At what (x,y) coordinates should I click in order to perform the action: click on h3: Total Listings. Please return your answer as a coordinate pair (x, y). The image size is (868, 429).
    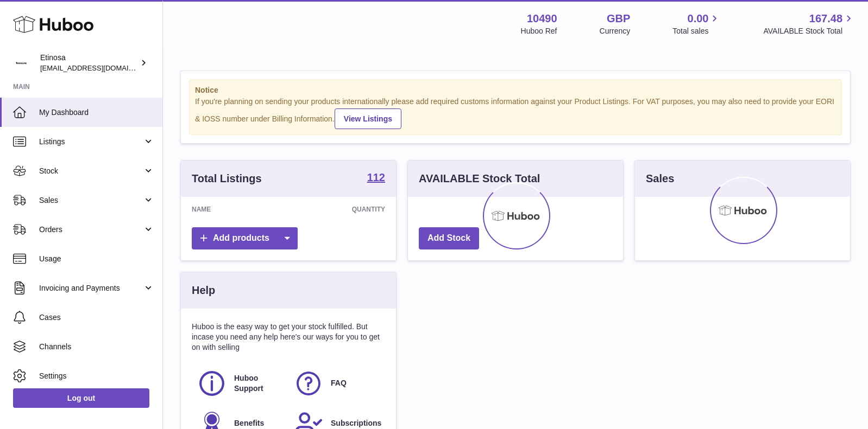
    Looking at the image, I should click on (226, 179).